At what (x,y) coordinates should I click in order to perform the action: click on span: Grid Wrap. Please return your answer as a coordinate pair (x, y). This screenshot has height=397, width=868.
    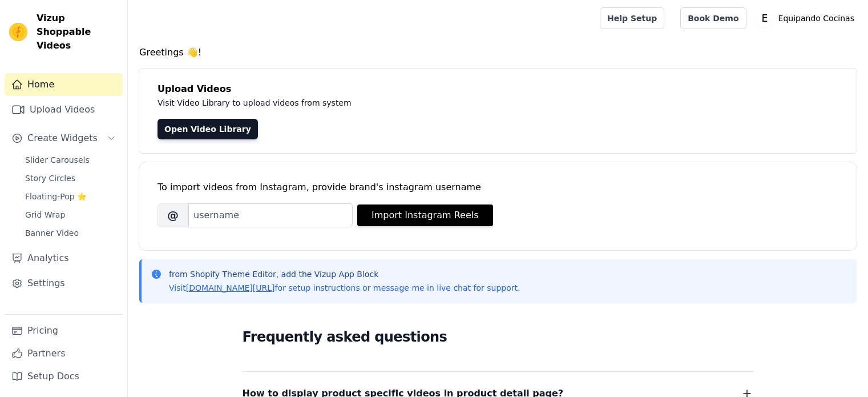
    Looking at the image, I should click on (45, 215).